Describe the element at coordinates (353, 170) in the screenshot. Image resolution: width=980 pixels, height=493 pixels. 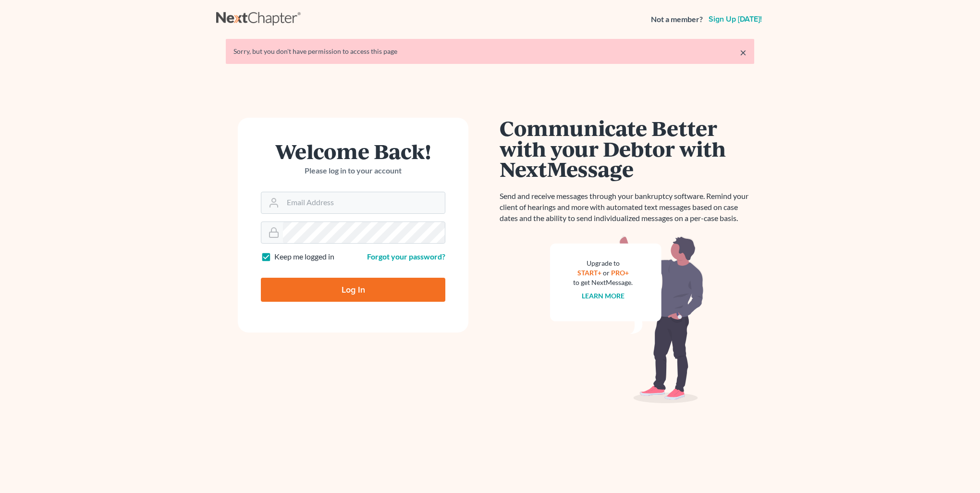
I see `p: Please log in to your account` at that location.